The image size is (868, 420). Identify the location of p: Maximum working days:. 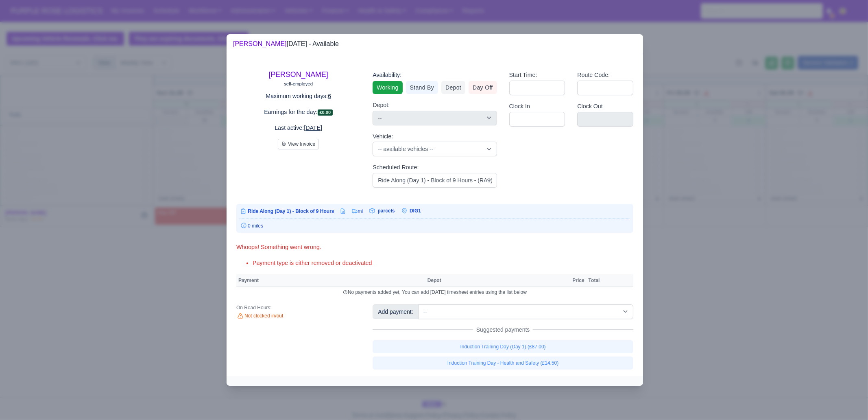
(298, 96).